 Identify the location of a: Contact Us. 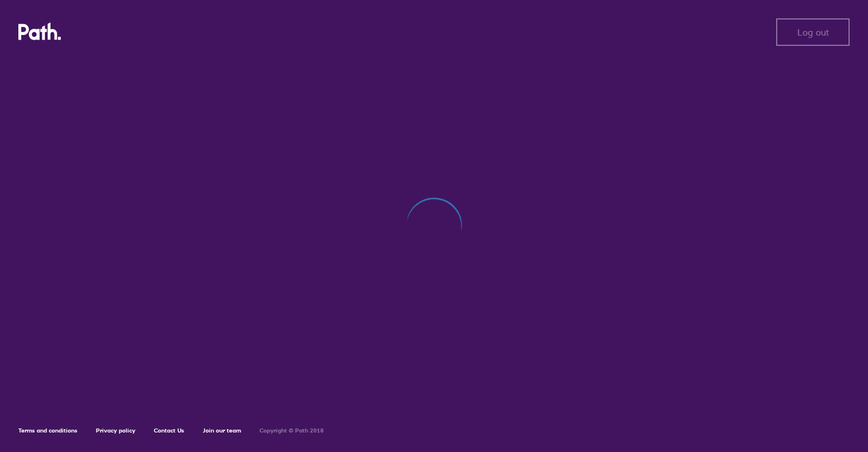
(169, 430).